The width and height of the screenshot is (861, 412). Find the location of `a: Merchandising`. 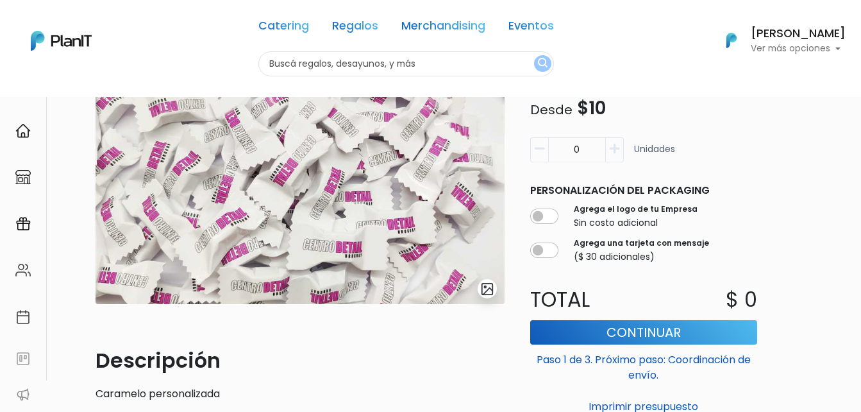

a: Merchandising is located at coordinates (443, 28).